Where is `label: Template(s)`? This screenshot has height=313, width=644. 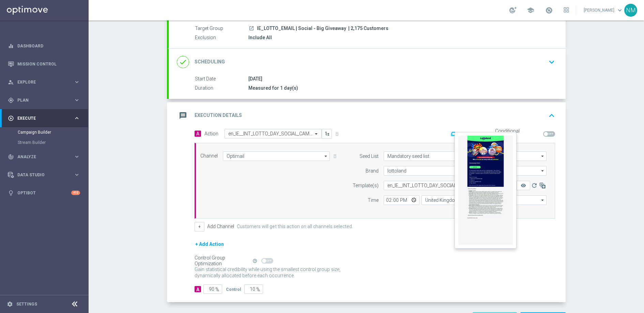 label: Template(s) is located at coordinates (366, 186).